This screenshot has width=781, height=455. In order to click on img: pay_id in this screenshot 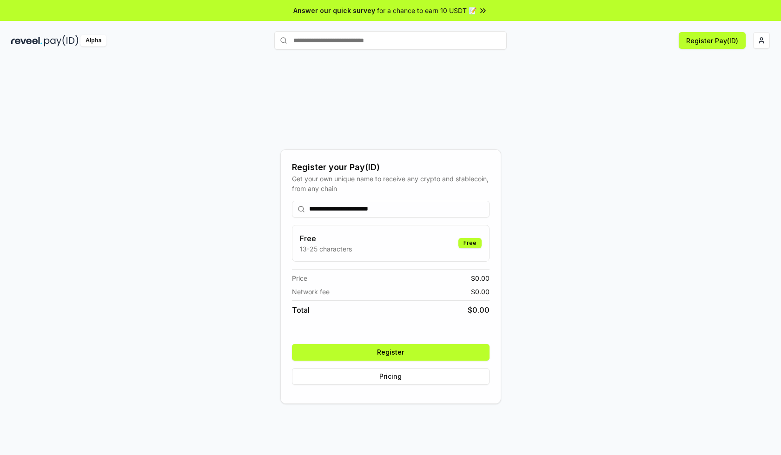, I will do `click(61, 40)`.